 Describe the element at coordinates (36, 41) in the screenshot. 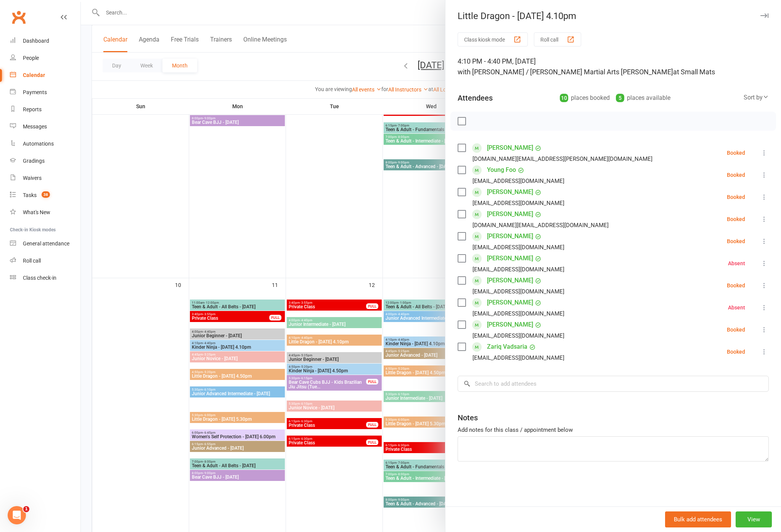

I see `div: Dashboard` at that location.